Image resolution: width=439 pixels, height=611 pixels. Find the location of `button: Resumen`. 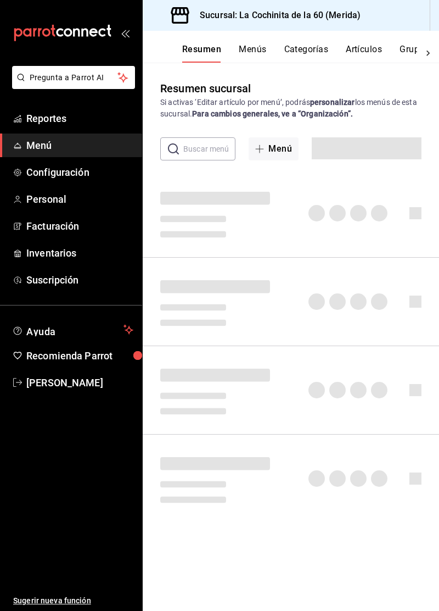

button: Resumen is located at coordinates (202, 53).